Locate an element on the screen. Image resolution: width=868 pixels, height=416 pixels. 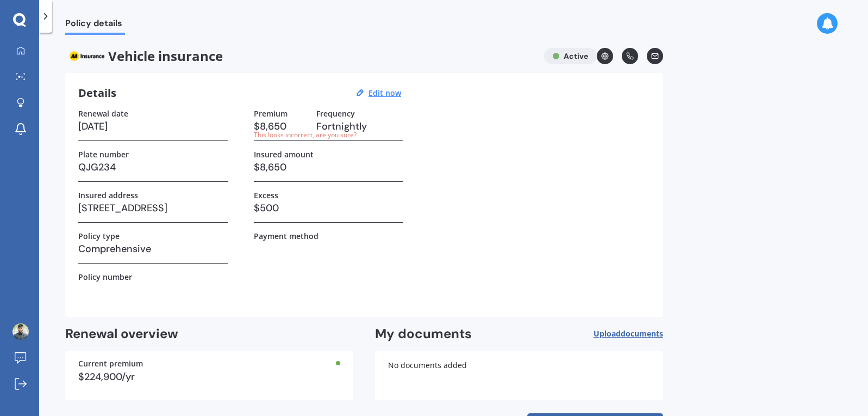
h2: My documents is located at coordinates (424, 333).